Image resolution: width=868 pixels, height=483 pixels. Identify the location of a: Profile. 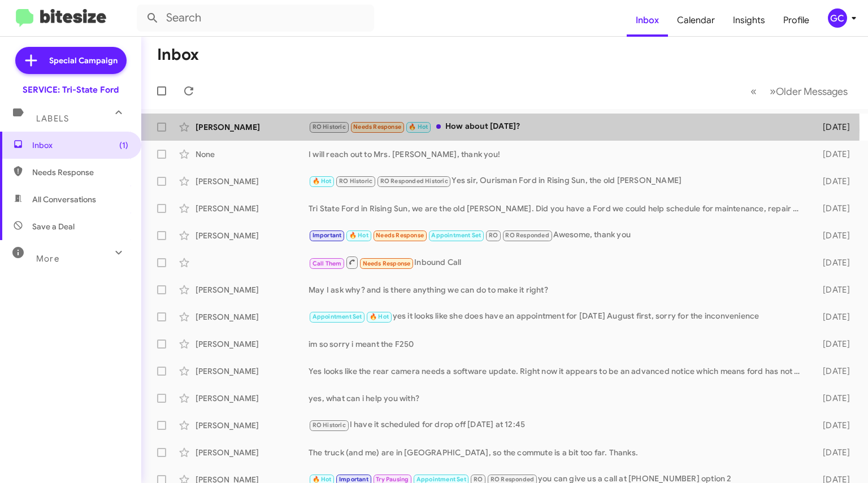
(797, 20).